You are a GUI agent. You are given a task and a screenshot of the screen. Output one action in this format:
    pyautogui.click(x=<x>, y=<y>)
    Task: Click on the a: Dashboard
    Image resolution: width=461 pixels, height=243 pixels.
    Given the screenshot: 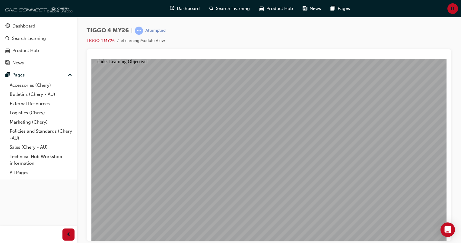 What is the action you would take?
    pyautogui.click(x=38, y=26)
    